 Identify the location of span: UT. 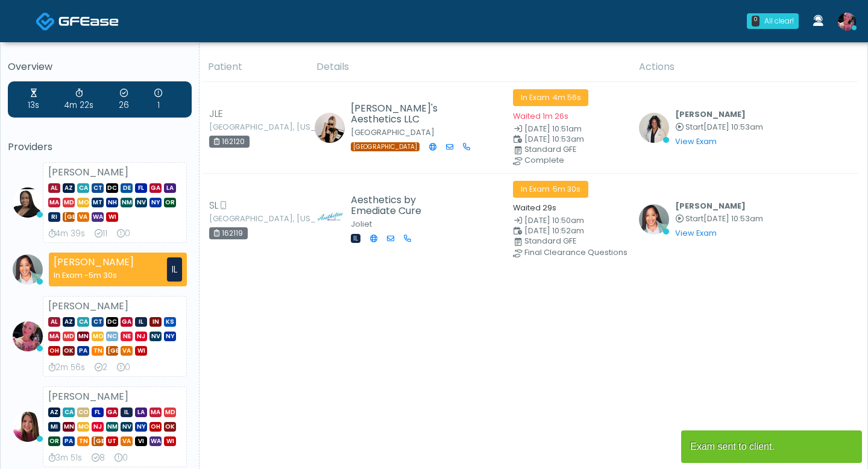
(112, 441).